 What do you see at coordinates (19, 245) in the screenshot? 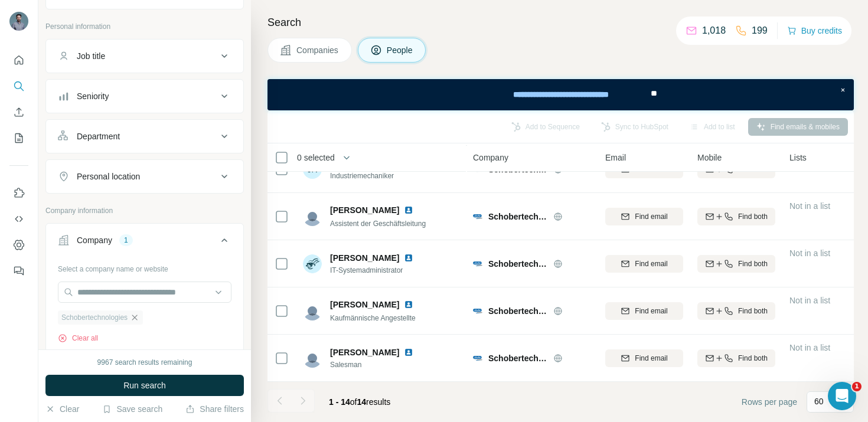
I see `button: Dashboard` at bounding box center [19, 245].